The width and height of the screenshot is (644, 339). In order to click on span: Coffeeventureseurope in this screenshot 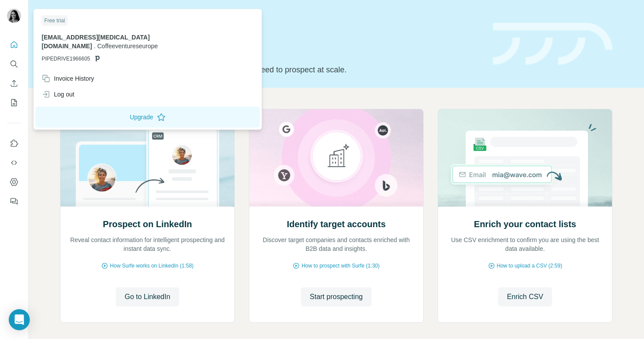, I will do `click(128, 46)`.